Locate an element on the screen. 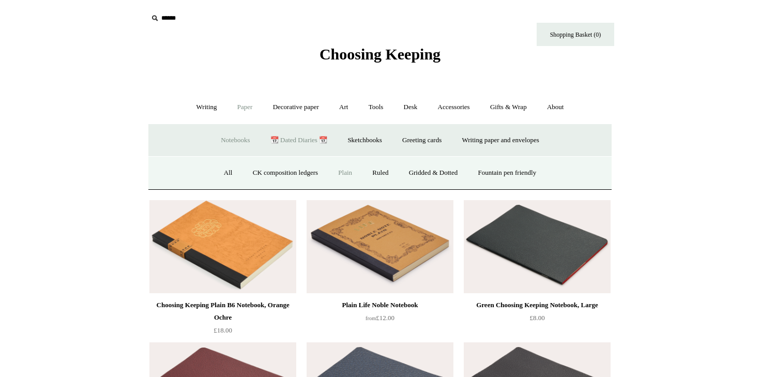 This screenshot has height=377, width=760. a: Shopping Basket (0) is located at coordinates (576, 34).